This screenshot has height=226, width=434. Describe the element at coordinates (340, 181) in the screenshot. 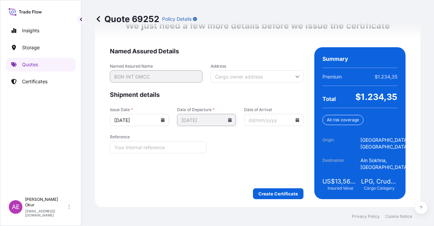

I see `span: US$13,564,277.94` at that location.